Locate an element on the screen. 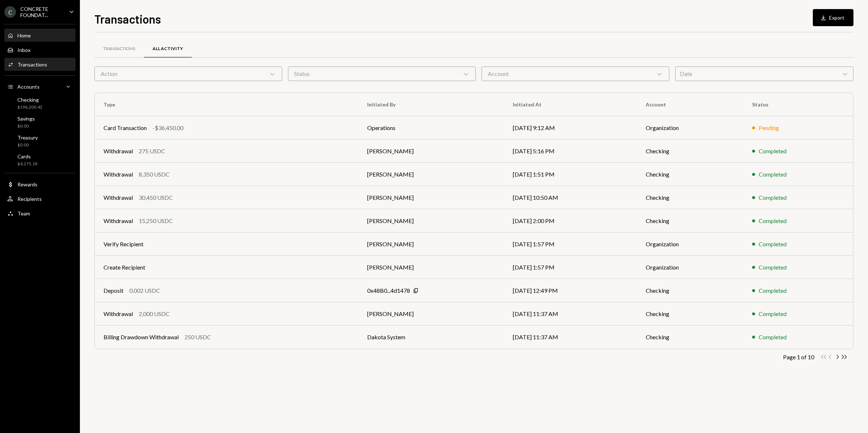 The height and width of the screenshot is (433, 868). td: Verify Recipient is located at coordinates (227, 244).